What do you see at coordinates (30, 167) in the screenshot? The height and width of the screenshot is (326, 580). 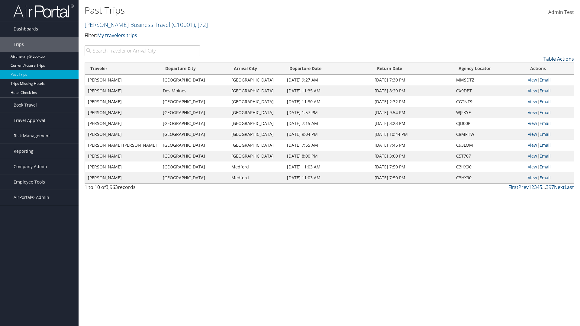 I see `span: Company Admin` at bounding box center [30, 167].